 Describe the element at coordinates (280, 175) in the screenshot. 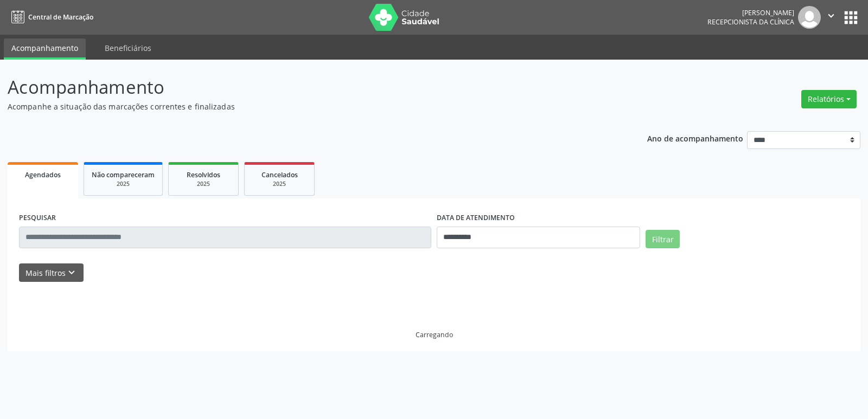

I see `span: Cancelados` at that location.